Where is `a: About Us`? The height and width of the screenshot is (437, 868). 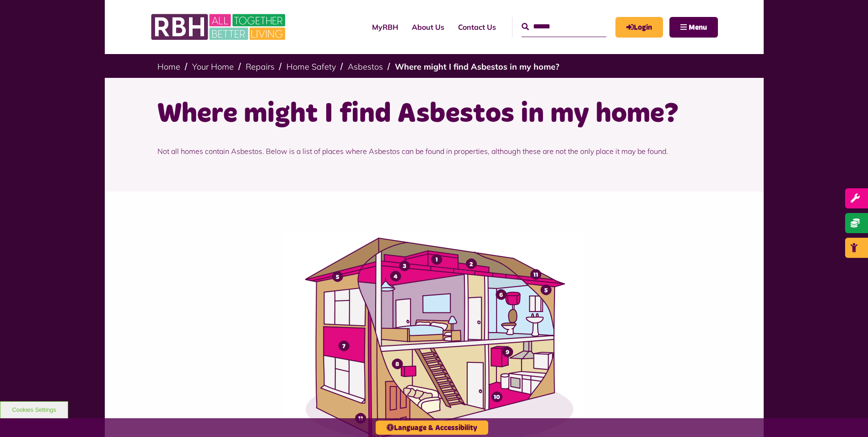
a: About Us is located at coordinates (428, 27).